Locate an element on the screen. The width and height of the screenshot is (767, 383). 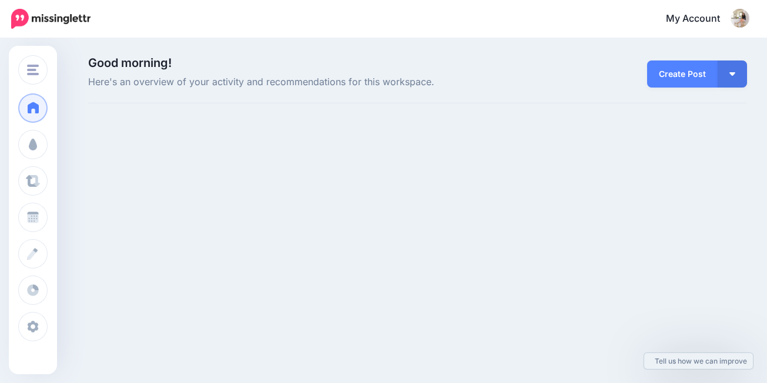
img: arrow-down-white.png is located at coordinates (733, 74).